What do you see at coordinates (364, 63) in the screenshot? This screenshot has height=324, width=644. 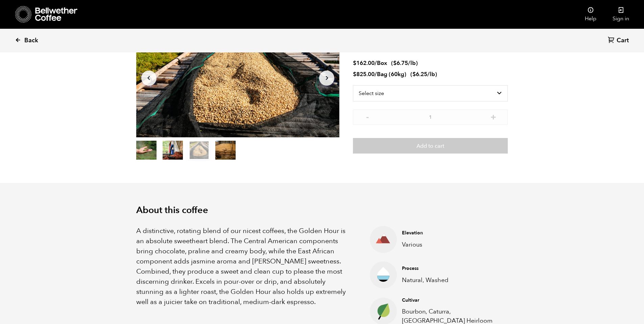 I see `bdi: 162.00` at bounding box center [364, 63].